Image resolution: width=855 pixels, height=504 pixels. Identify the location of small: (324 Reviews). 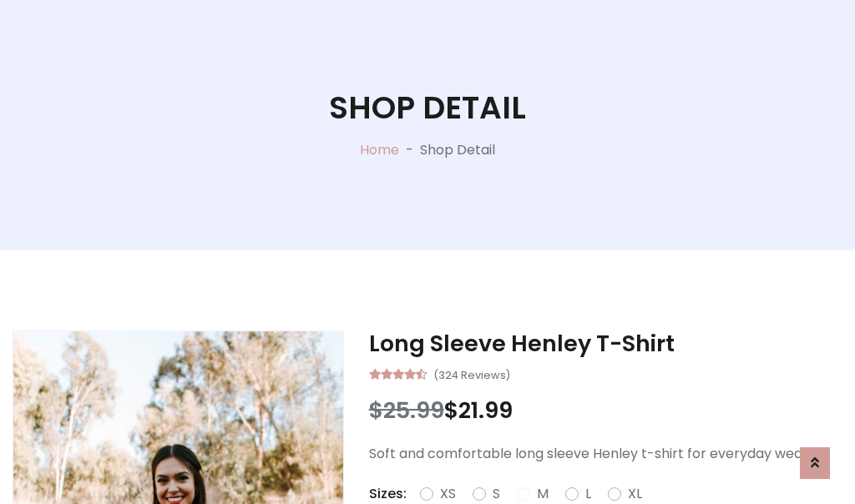
(472, 374).